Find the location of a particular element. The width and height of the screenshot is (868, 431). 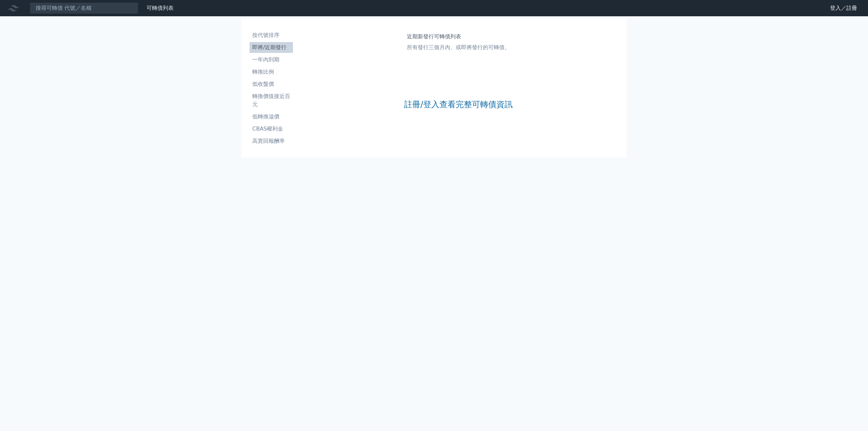

p: 所有發行三個月內、或即將發行的可轉債。 is located at coordinates (458, 48).